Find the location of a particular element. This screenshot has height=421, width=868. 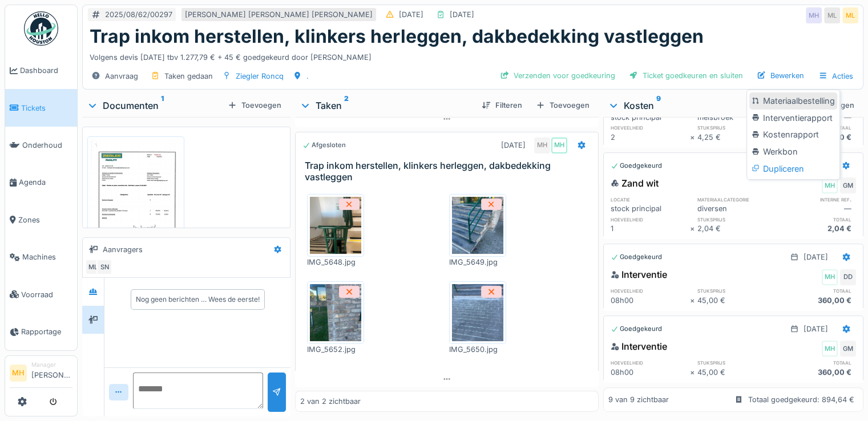

div: 2 is located at coordinates (650, 137).